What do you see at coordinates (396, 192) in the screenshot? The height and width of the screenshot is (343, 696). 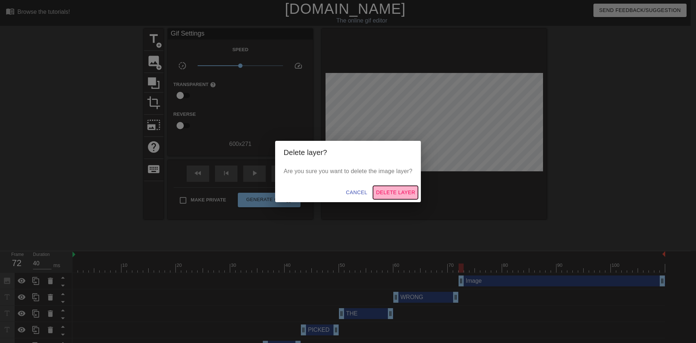 I see `span: Delete Layer` at bounding box center [396, 192].